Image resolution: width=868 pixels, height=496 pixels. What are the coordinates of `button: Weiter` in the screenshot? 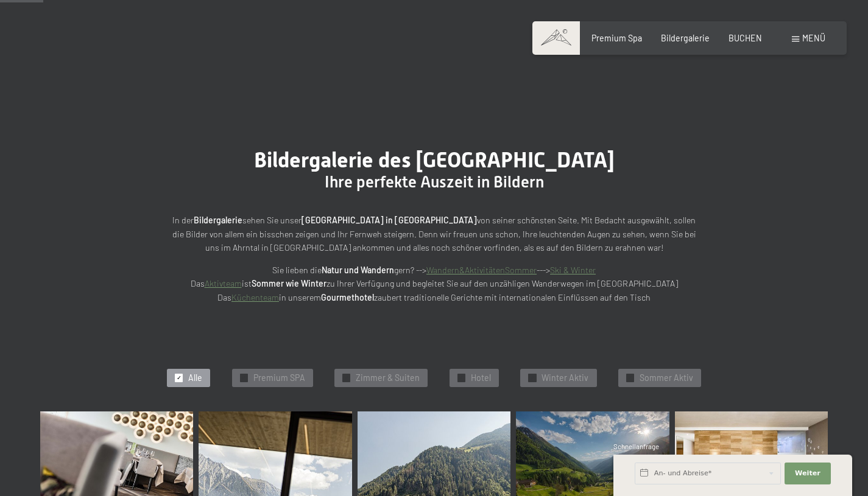 It's located at (807, 474).